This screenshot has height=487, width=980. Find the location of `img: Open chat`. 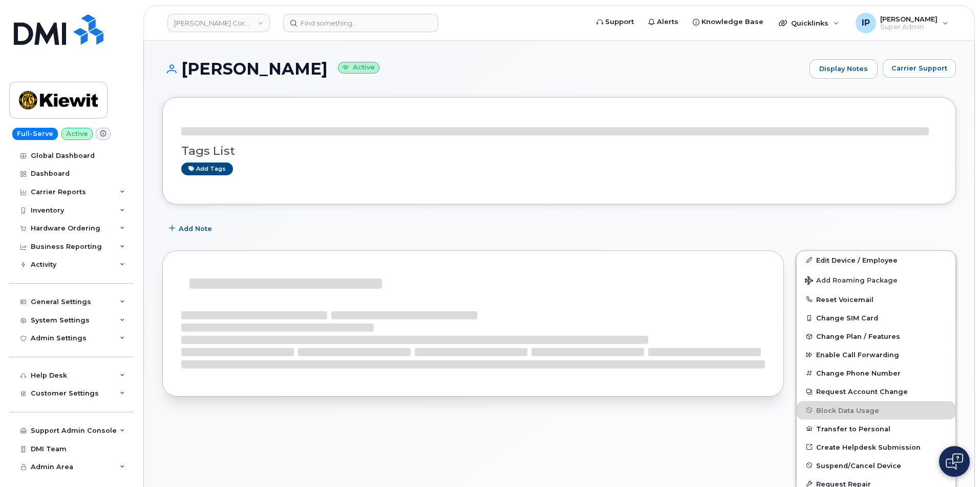

img: Open chat is located at coordinates (954, 462).